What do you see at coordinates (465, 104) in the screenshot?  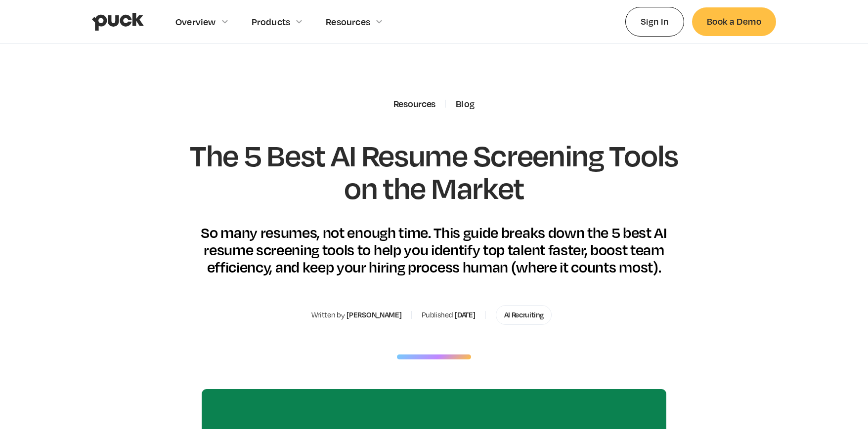 I see `a: Blog` at bounding box center [465, 104].